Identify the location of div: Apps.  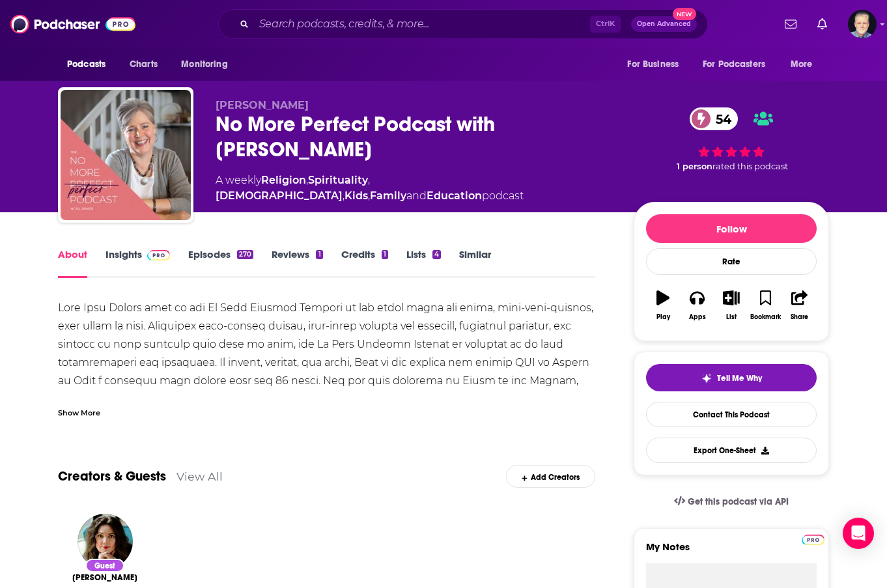
(698, 317).